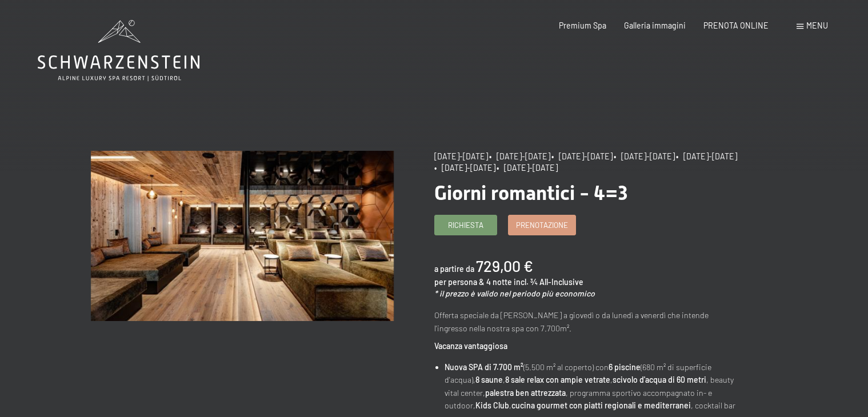 Image resolution: width=868 pixels, height=417 pixels. I want to click on span: Premium Spa, so click(582, 25).